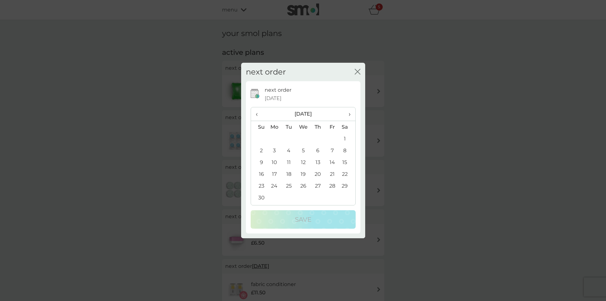 This screenshot has height=301, width=606. I want to click on td: 20, so click(318, 174).